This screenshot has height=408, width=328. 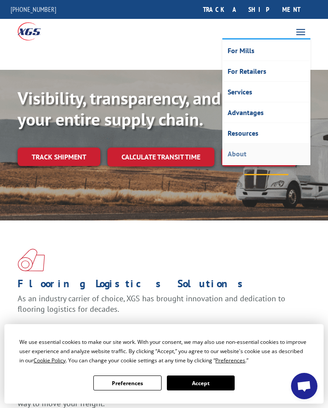 What do you see at coordinates (49, 361) in the screenshot?
I see `span: Cookie Policy` at bounding box center [49, 361].